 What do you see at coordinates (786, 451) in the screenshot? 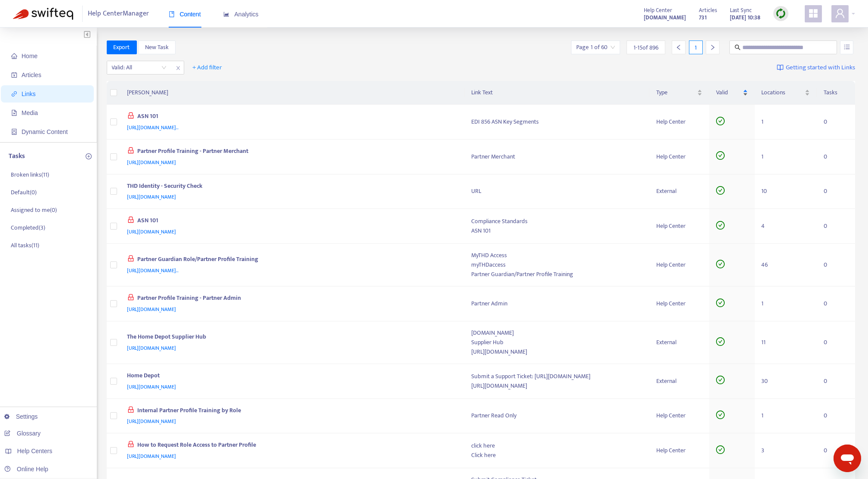
I see `td: 3` at bounding box center [786, 451].